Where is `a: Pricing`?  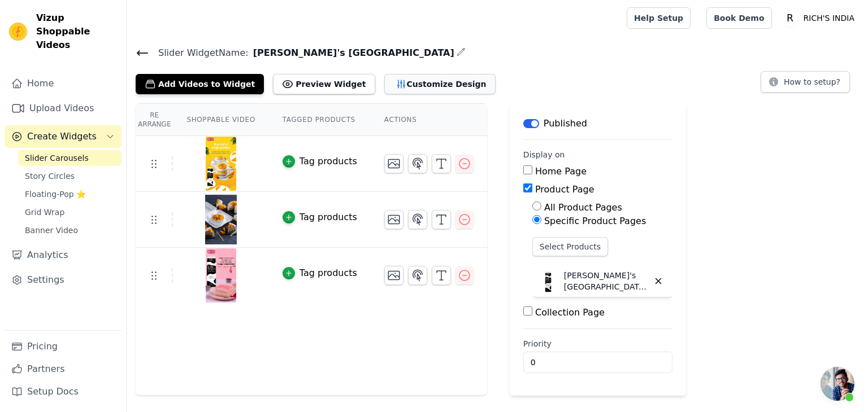 a: Pricing is located at coordinates (63, 346).